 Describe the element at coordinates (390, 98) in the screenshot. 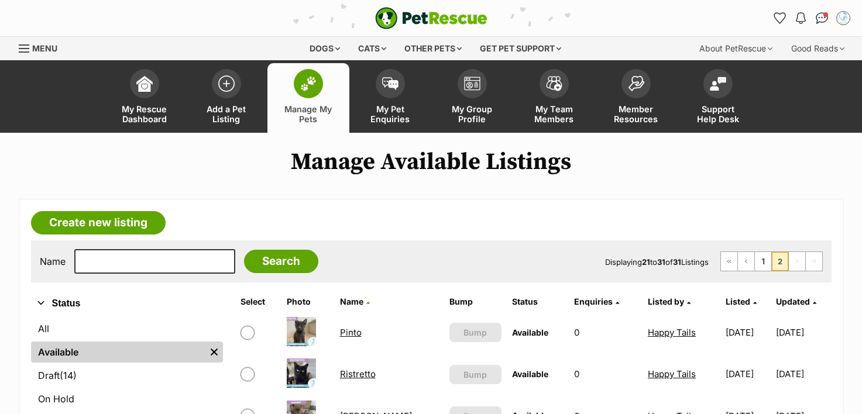

I see `a: My Pet Enquiries` at that location.